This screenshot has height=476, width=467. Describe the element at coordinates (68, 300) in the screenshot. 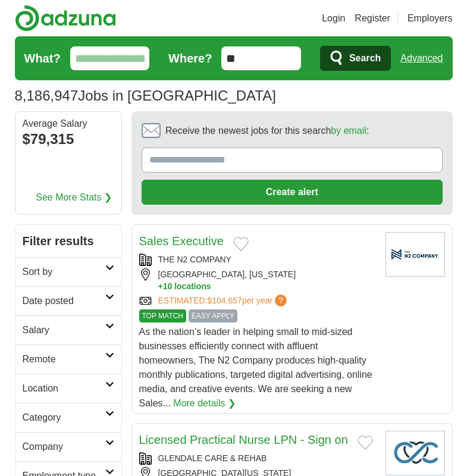

I see `a: Date posted` at that location.